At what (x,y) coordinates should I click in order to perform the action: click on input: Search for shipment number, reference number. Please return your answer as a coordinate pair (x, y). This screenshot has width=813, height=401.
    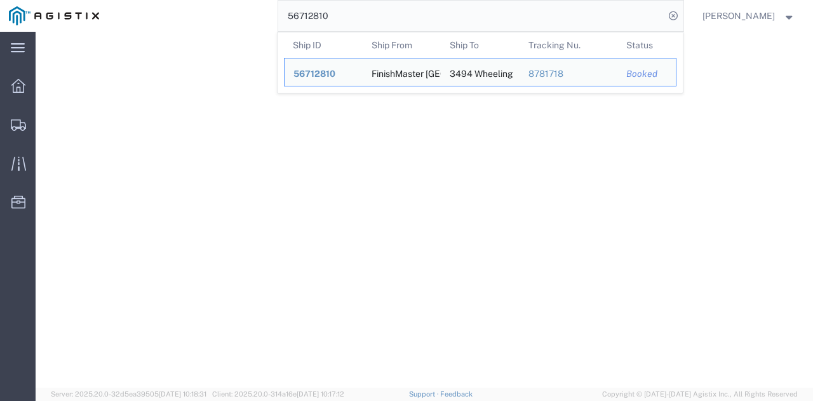
    Looking at the image, I should click on (471, 16).